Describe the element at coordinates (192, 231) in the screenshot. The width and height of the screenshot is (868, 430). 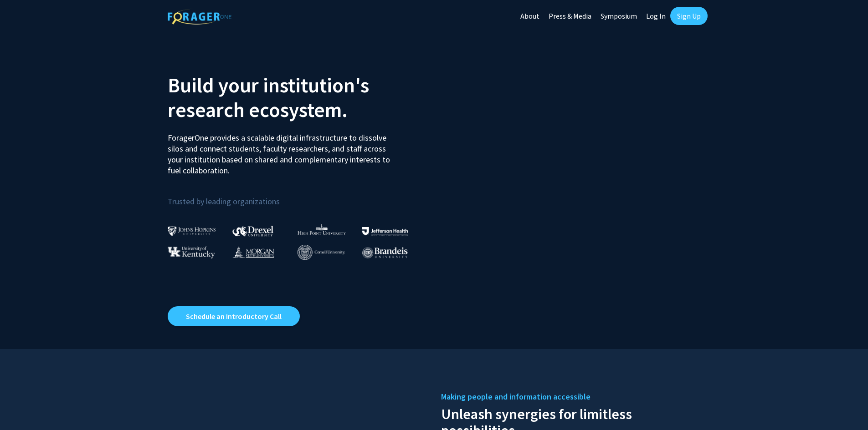
I see `img: Johns Hopkins University` at that location.